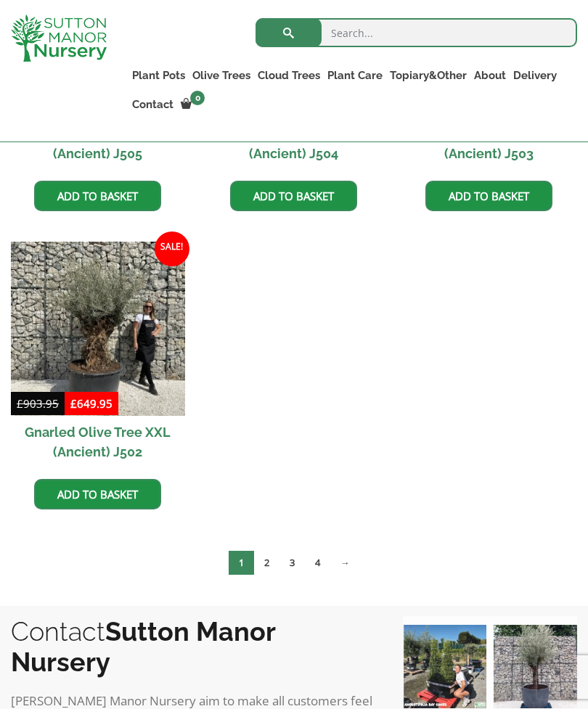 The height and width of the screenshot is (709, 588). I want to click on h2: Contact, so click(192, 646).